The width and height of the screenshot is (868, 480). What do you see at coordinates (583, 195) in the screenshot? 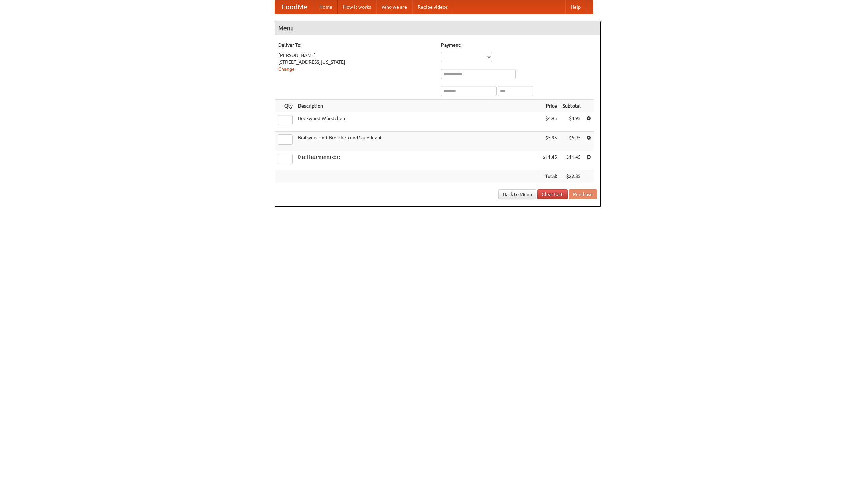
I see `button: Purchase` at bounding box center [583, 195].